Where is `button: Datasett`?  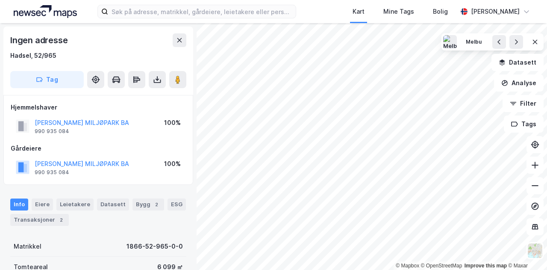 button: Datasett is located at coordinates (517, 62).